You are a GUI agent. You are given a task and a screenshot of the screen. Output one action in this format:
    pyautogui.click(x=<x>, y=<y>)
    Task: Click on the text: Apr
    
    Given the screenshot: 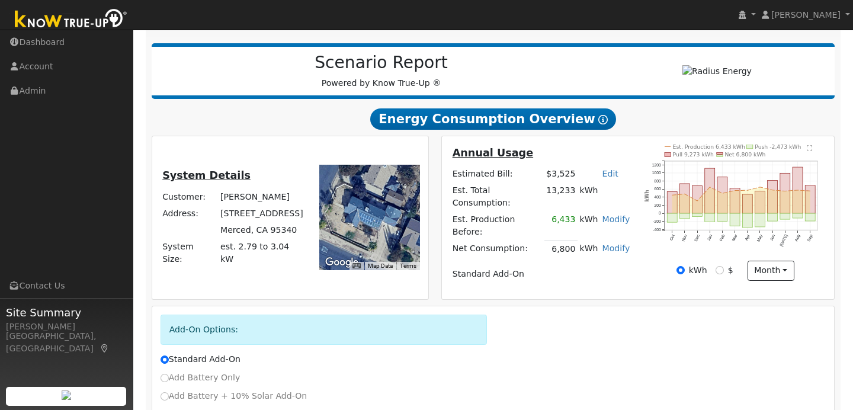 What is the action you would take?
    pyautogui.click(x=748, y=238)
    